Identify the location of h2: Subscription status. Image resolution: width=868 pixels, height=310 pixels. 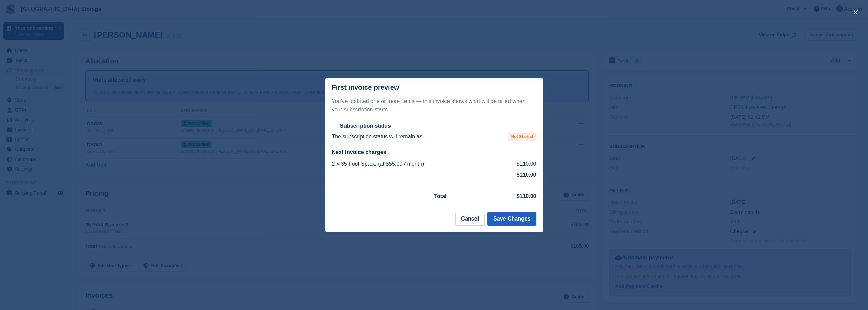
(365, 126).